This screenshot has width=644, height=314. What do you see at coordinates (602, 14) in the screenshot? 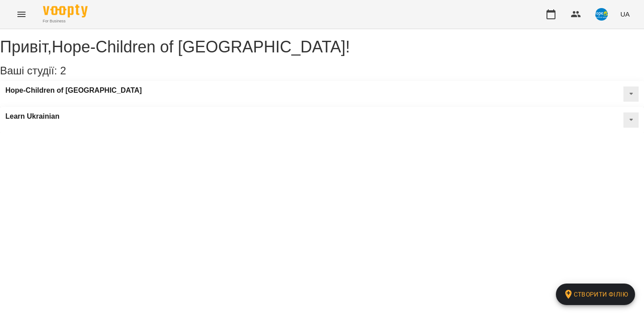
I see `img: 8c92ceb4bedcffbc5184468b26942b04.jpg` at bounding box center [602, 14].